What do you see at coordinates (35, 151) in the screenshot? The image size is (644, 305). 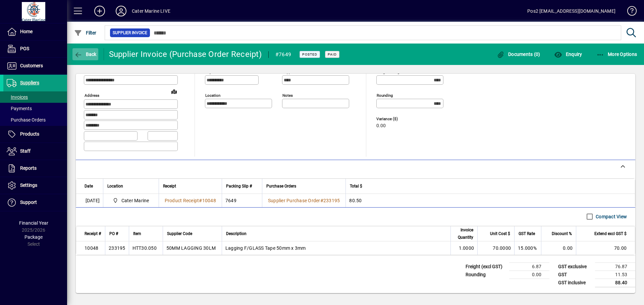 I see `a: Staff` at bounding box center [35, 151].